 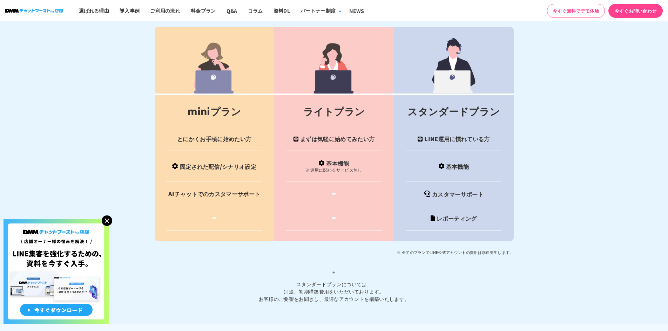 What do you see at coordinates (334, 111) in the screenshot?
I see `td: ライトプラン` at bounding box center [334, 111].